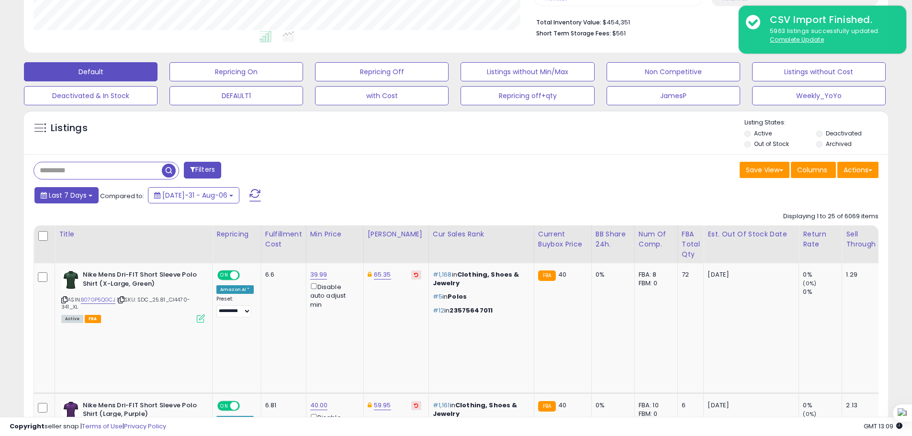 The height and width of the screenshot is (436, 912). I want to click on button: Last 7 Days, so click(67, 195).